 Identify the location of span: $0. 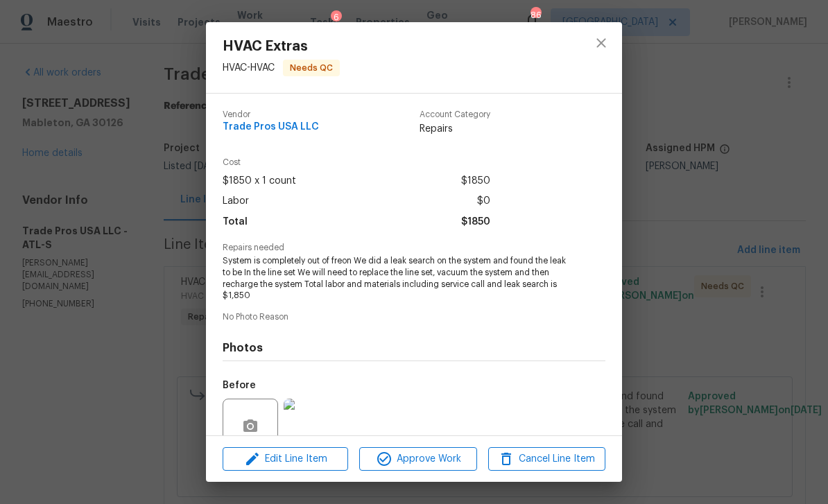
(483, 201).